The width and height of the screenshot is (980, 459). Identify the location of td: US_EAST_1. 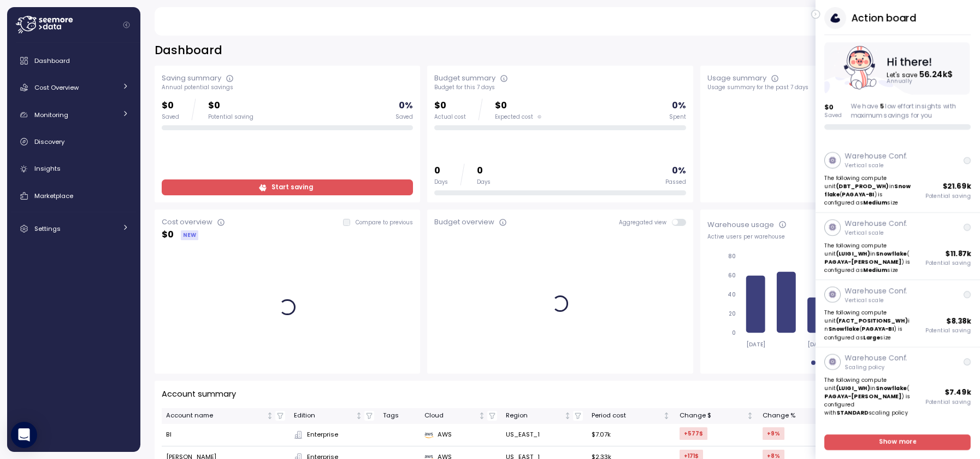
(544, 435).